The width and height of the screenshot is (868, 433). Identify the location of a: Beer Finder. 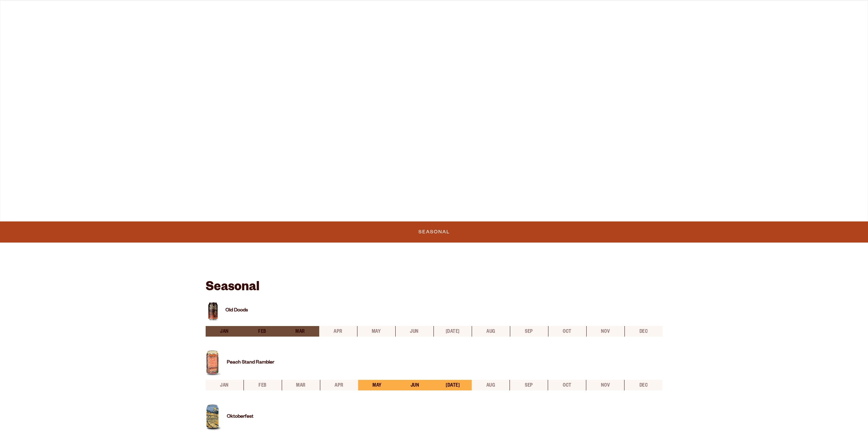
(637, 12).